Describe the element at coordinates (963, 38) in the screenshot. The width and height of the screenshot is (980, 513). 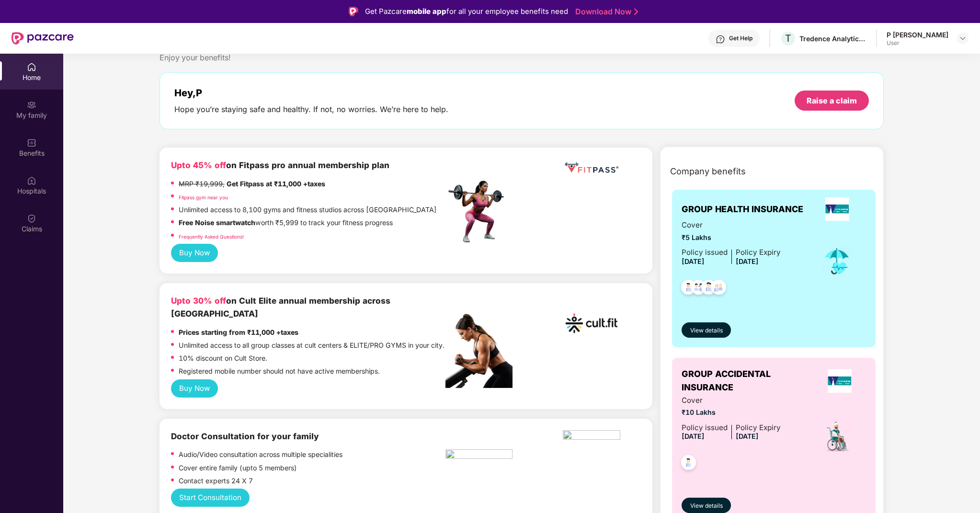
I see `img: svg+xml;base64,PHN2ZyBpZD0iRHJvcGRvd24tMzJ4MzIiIHhtbG5zPSJodHRwOi8vd3d3LnczLm9yZy8yMDAwL3N2ZyIgd2...` at that location.